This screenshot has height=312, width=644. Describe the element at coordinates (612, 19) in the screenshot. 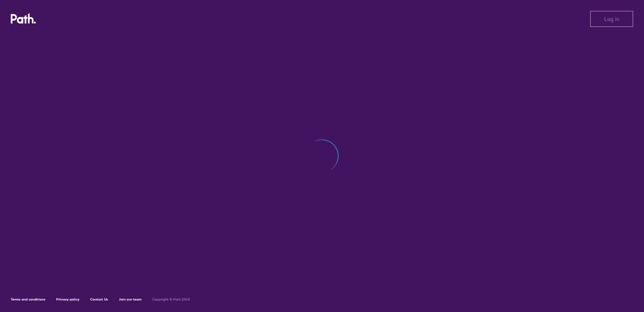

I see `button: Log in` at that location.